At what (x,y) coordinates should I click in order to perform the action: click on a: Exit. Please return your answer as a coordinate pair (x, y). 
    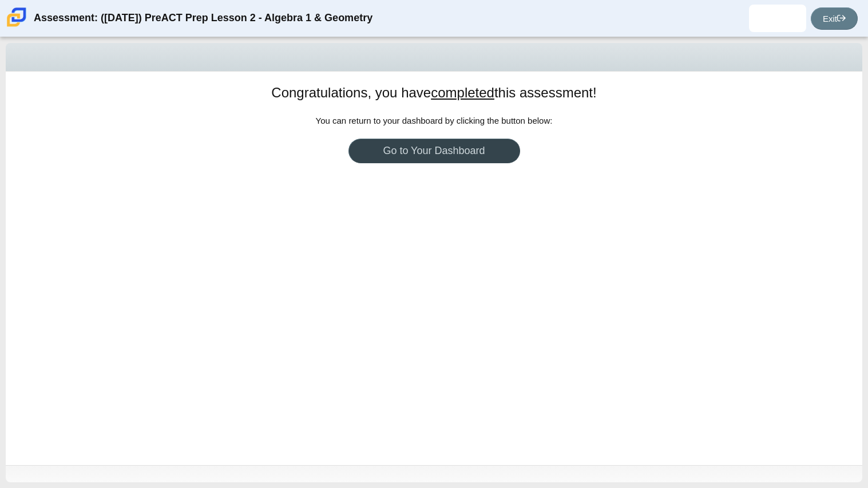
    Looking at the image, I should click on (834, 18).